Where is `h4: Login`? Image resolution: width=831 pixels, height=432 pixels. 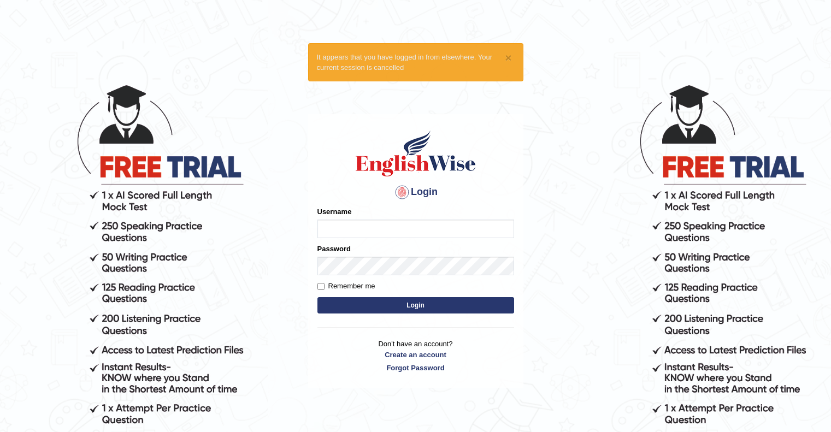
h4: Login is located at coordinates (416, 192).